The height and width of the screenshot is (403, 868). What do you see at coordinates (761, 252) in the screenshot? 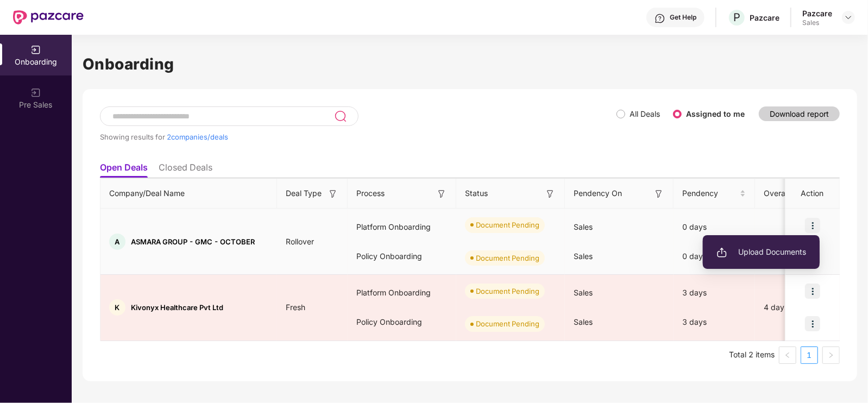
I see `span: Upload Documents` at bounding box center [761, 252].